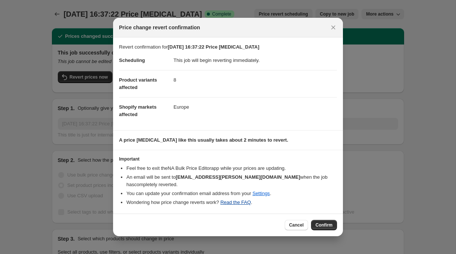 The image size is (456, 254). What do you see at coordinates (255, 107) in the screenshot?
I see `dd: Europe` at bounding box center [255, 107].